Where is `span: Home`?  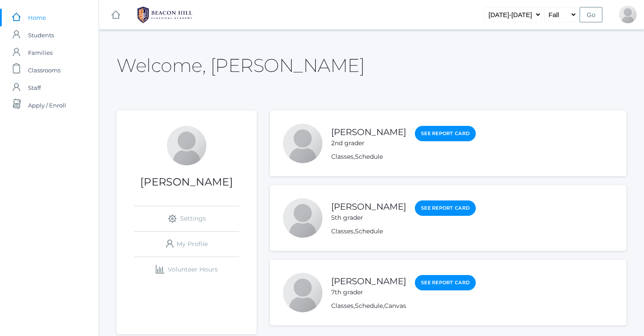 span: Home is located at coordinates (37, 17).